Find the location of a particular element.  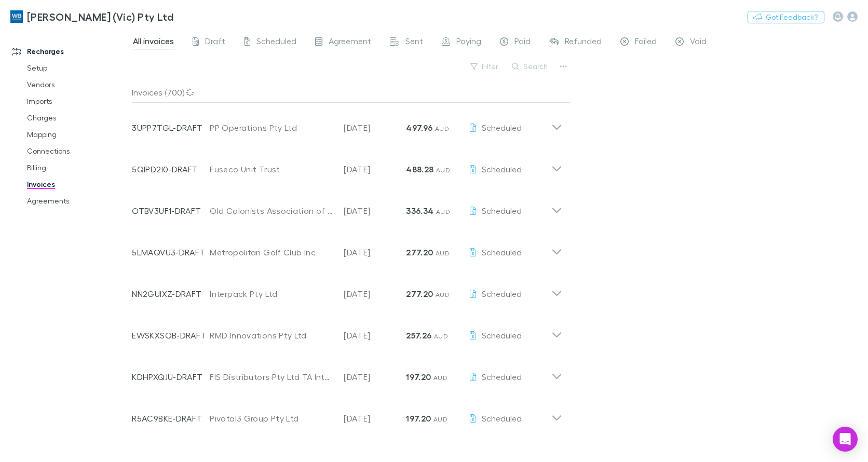

strong: 257.26 is located at coordinates (418, 336).